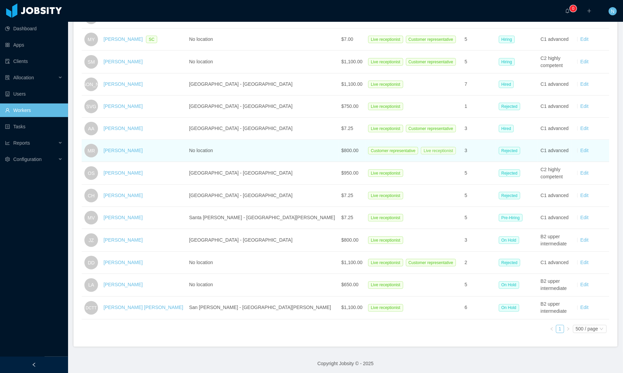  Describe the element at coordinates (587, 329) in the screenshot. I see `div: 500 / page` at that location.